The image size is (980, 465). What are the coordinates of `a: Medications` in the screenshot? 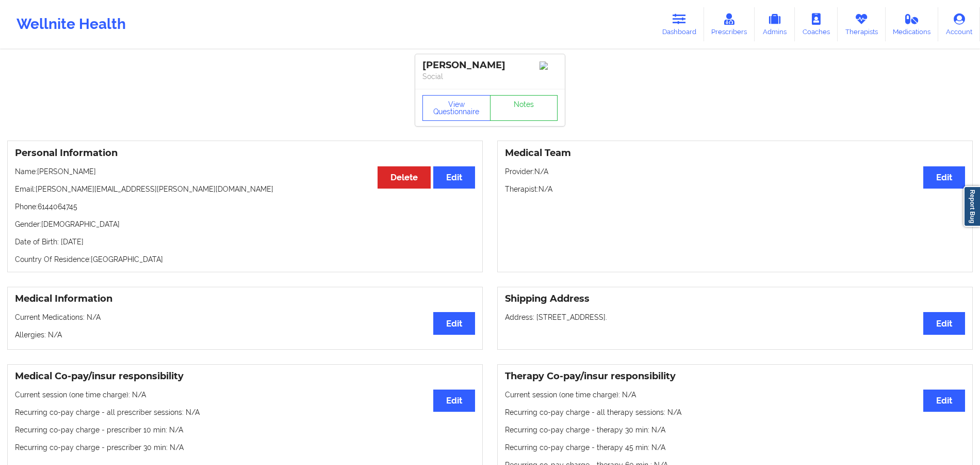 It's located at (912, 25).